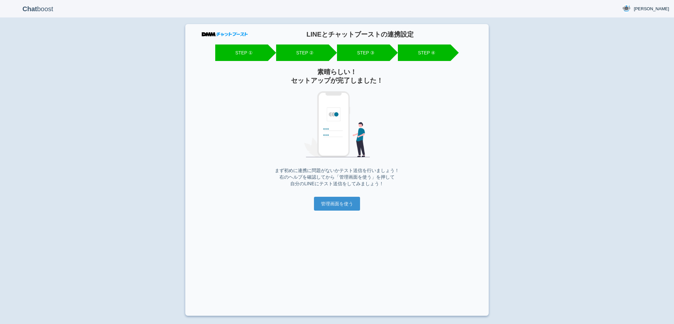 This screenshot has height=324, width=674. I want to click on h2: 素晴らしい！ セットアップが完了しました！, so click(337, 76).